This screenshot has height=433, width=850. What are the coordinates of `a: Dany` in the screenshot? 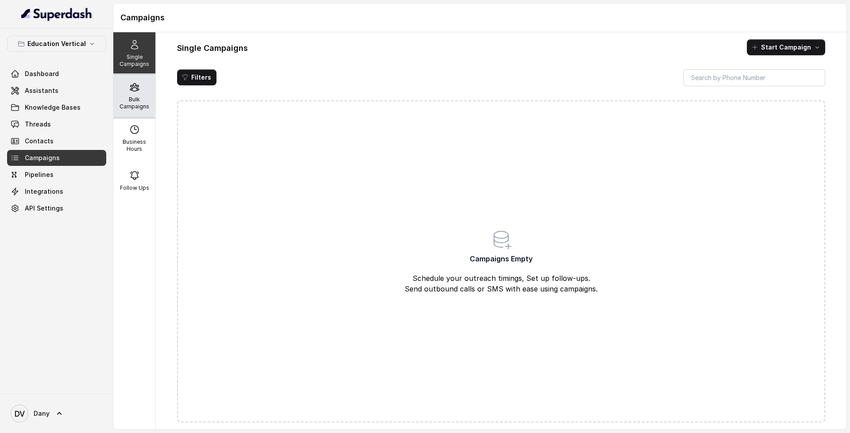 It's located at (57, 414).